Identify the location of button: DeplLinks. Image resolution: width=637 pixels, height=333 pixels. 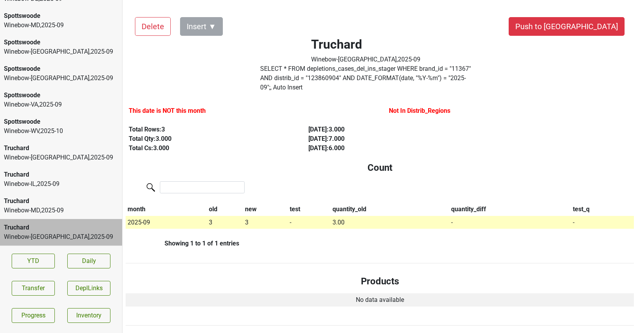
(89, 288).